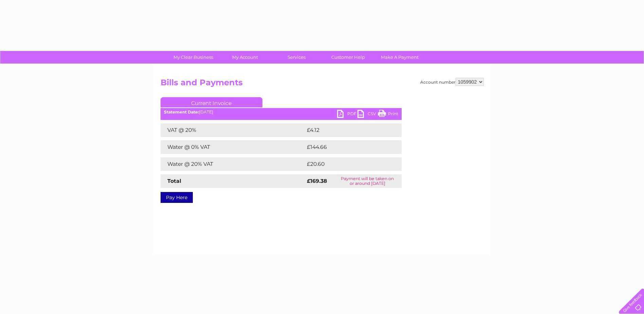 Image resolution: width=644 pixels, height=314 pixels. Describe the element at coordinates (177, 198) in the screenshot. I see `a: Pay Here` at that location.